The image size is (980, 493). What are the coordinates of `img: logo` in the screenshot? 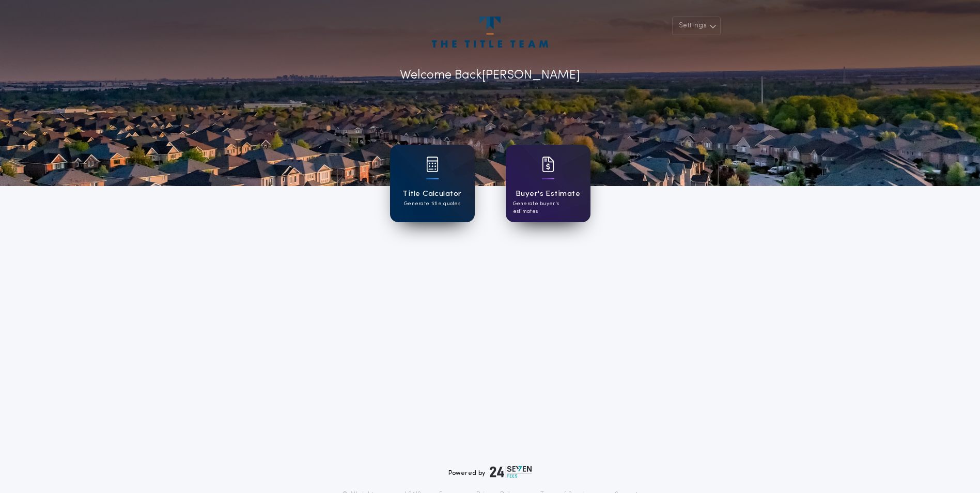 It's located at (511, 472).